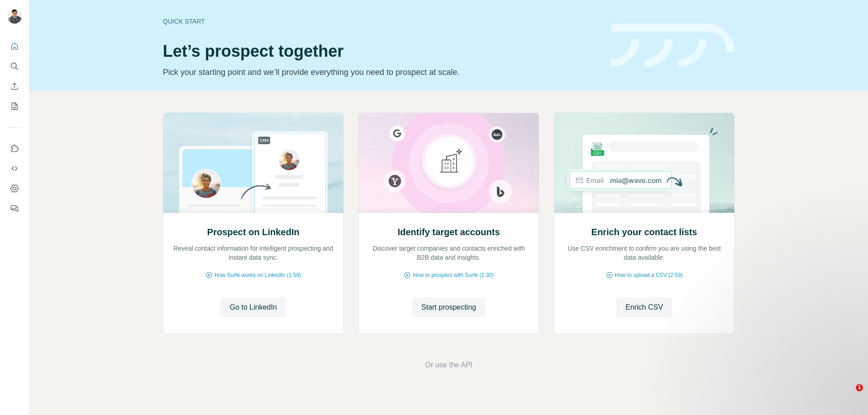 The width and height of the screenshot is (868, 415). Describe the element at coordinates (449, 307) in the screenshot. I see `button: Start prospecting` at that location.